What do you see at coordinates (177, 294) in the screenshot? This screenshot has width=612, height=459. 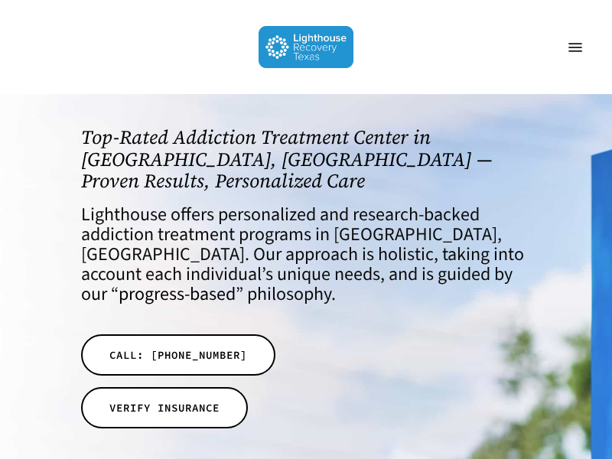 I see `a: progress-based` at bounding box center [177, 294].